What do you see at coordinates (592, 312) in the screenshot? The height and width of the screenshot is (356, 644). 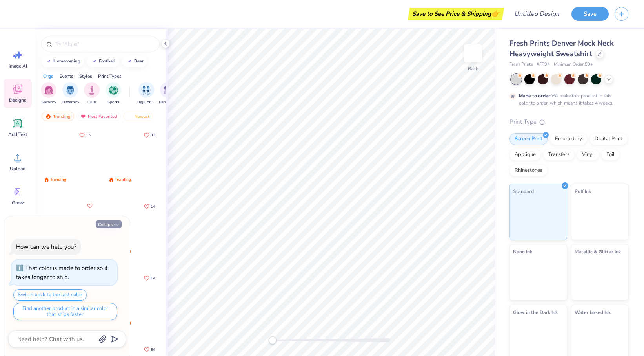 I see `span: Water based Ink` at bounding box center [592, 312].